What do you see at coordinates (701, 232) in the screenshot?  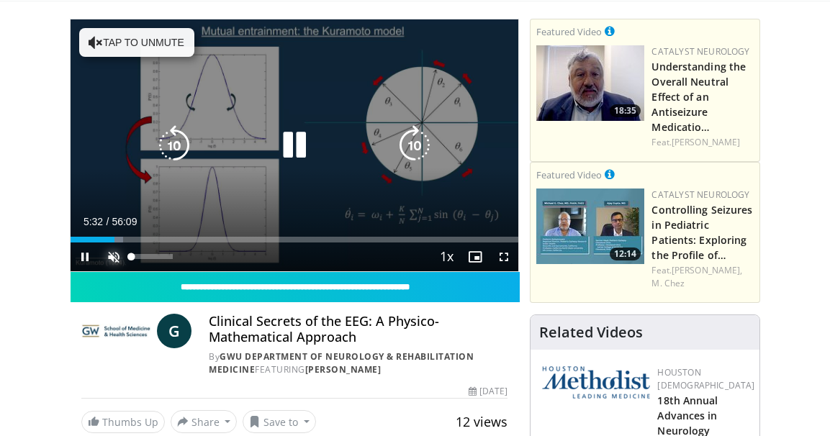 I see `a: Controlling Seizures in Pediatric Patients: Exploring the Profile of…` at bounding box center [701, 232].